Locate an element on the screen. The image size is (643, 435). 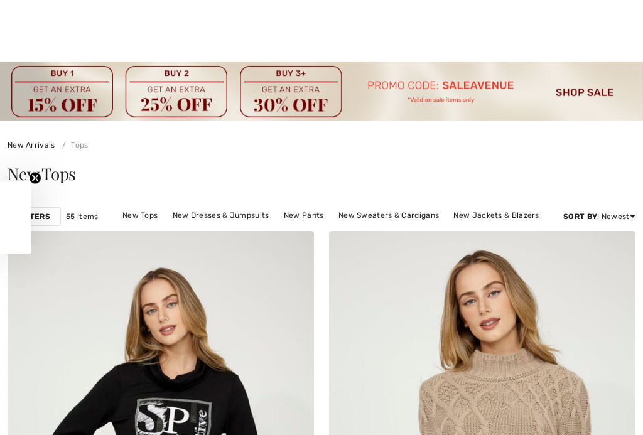
a: New Dresses & Jumpsuits is located at coordinates (221, 215).